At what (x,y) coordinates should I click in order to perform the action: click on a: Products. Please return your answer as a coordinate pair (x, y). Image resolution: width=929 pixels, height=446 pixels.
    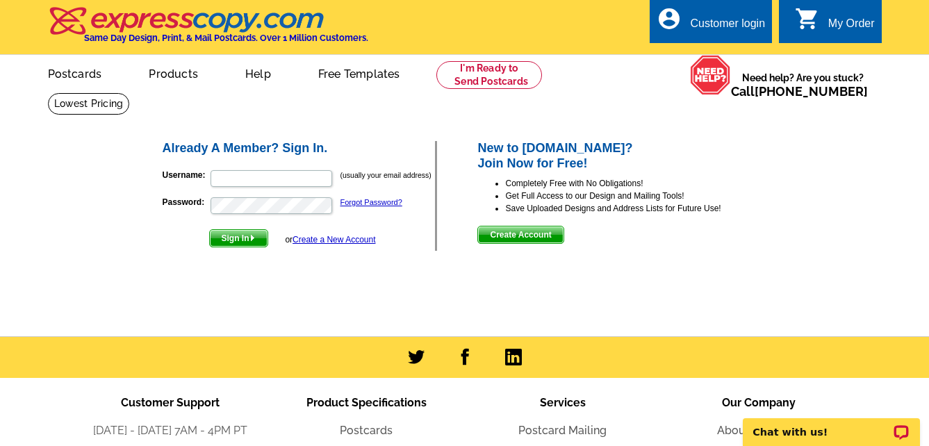
    Looking at the image, I should click on (173, 72).